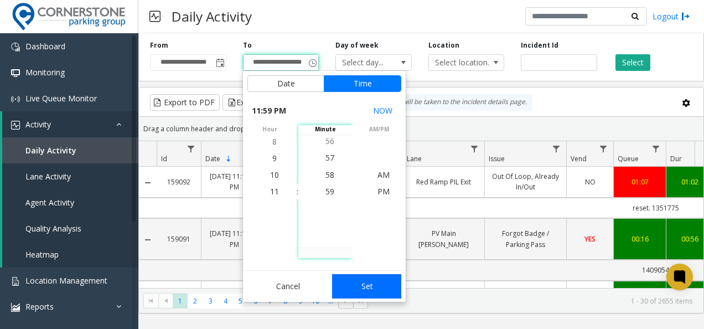 This screenshot has height=329, width=704. What do you see at coordinates (421, 128) in the screenshot?
I see `div: Drag a column header and drop it here to group by that column` at bounding box center [421, 128].